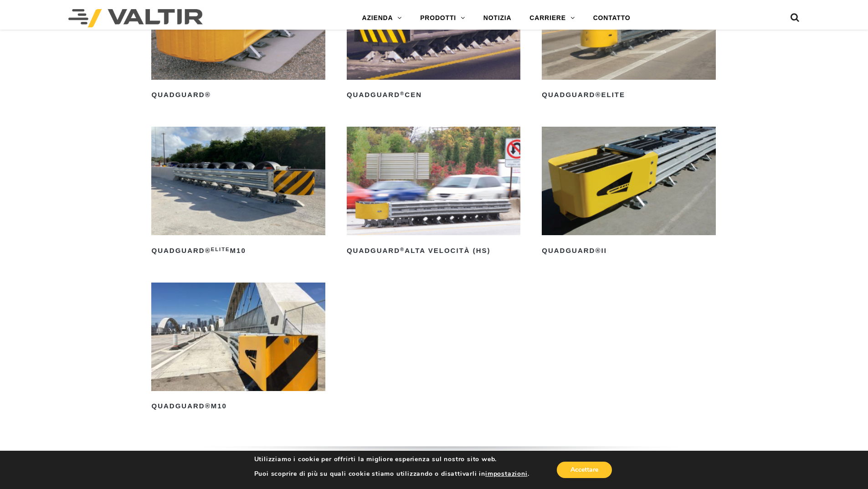 The height and width of the screenshot is (489, 868). Describe the element at coordinates (548, 18) in the screenshot. I see `font: CARRIERE` at that location.